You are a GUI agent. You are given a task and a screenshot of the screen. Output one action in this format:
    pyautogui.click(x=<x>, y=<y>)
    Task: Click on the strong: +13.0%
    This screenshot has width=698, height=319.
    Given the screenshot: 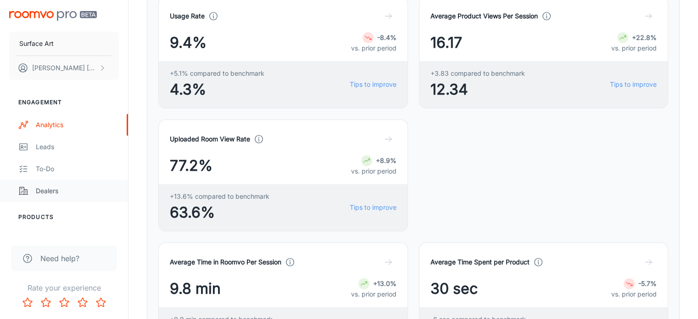 What is the action you would take?
    pyautogui.click(x=385, y=283)
    